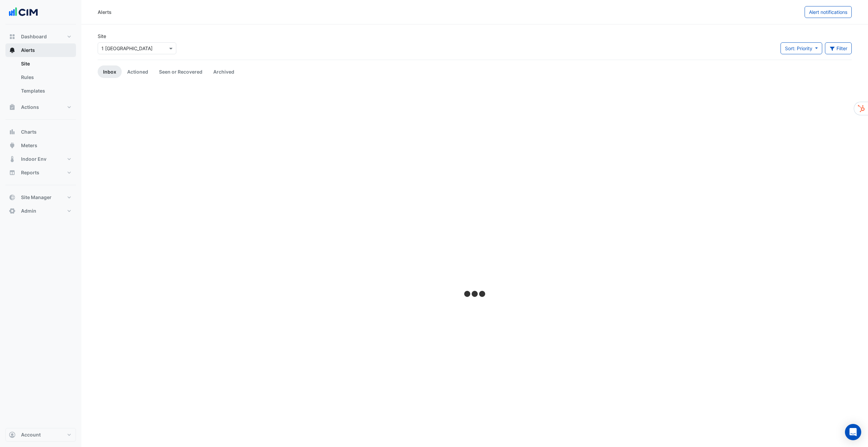 The width and height of the screenshot is (868, 447). What do you see at coordinates (109, 71) in the screenshot?
I see `a: Inbox` at bounding box center [109, 71].